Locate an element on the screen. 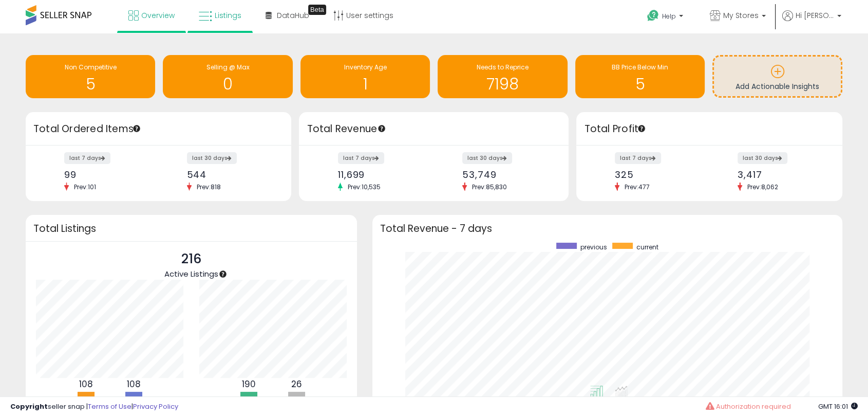 This screenshot has height=417, width=868. h1: 7198 is located at coordinates (502, 84).